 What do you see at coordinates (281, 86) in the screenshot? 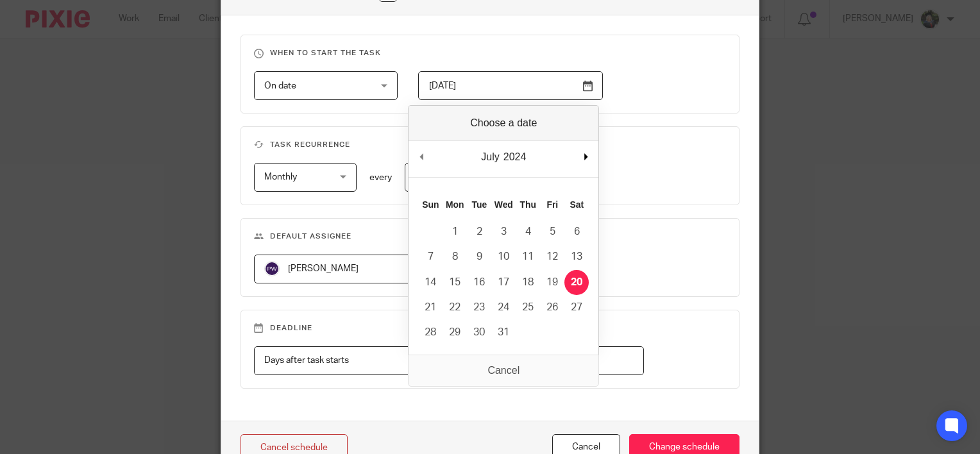
I see `span: On date` at bounding box center [281, 86].